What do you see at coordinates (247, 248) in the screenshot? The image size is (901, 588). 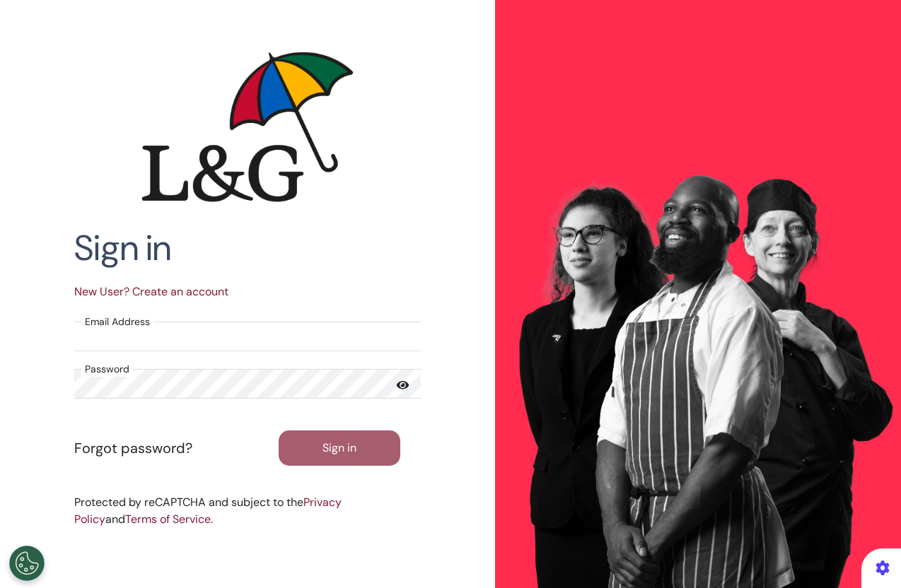 I see `h2: Sign in` at bounding box center [247, 248].